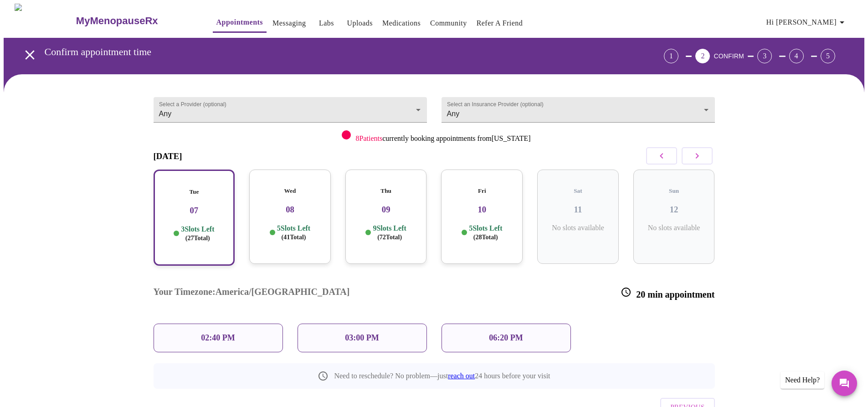 The image size is (868, 407). I want to click on h3: 08, so click(290, 210).